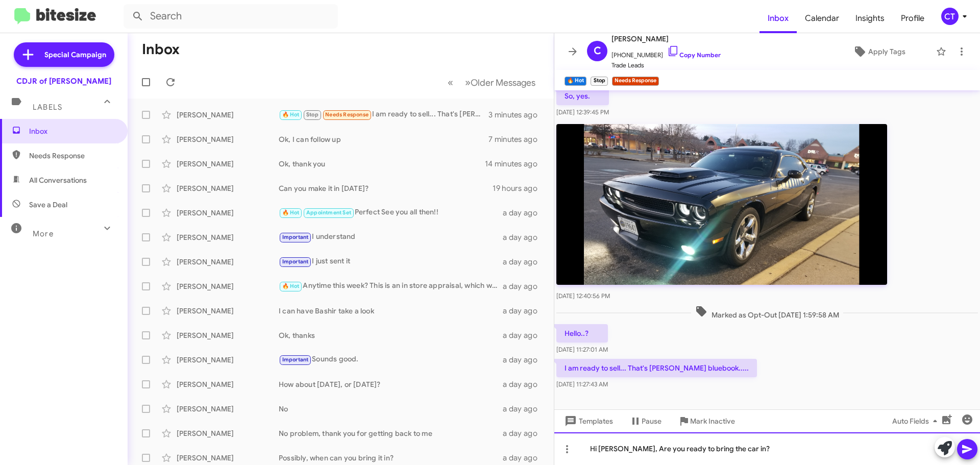 The image size is (980, 465). Describe the element at coordinates (597, 51) in the screenshot. I see `span: C` at that location.